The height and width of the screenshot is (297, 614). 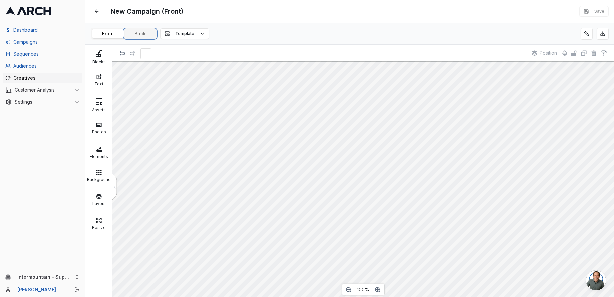 What do you see at coordinates (363, 290) in the screenshot?
I see `span: 100%` at bounding box center [363, 290].